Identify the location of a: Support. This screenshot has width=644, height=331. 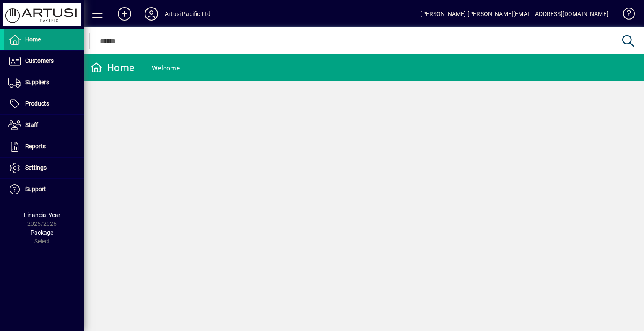
(44, 189).